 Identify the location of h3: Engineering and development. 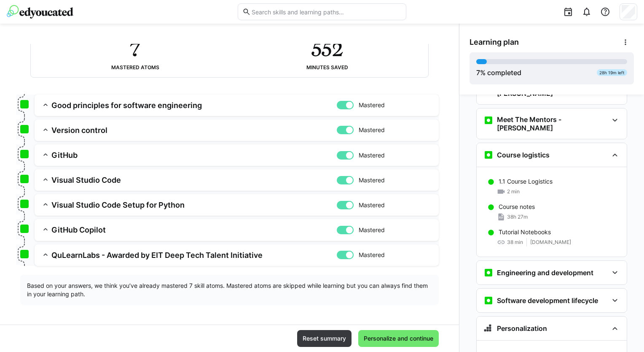
(545, 273).